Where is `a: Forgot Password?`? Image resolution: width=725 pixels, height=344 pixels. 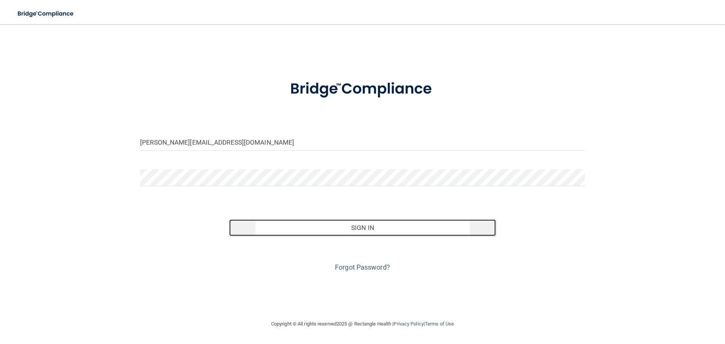
a: Forgot Password? is located at coordinates (362, 267).